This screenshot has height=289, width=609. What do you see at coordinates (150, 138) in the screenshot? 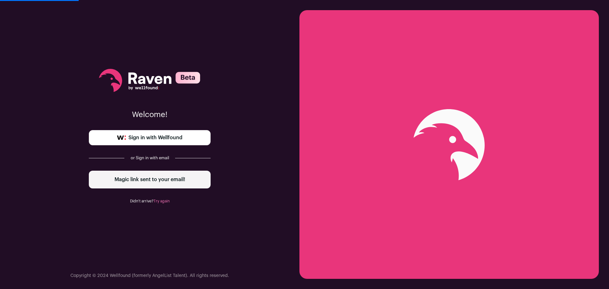
I see `a: Sign in with Wellfound` at bounding box center [150, 138].